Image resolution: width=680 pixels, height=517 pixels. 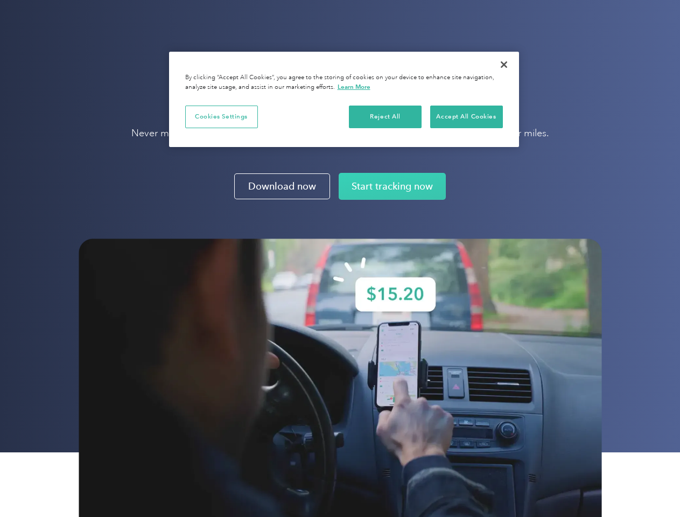 I want to click on h1: Automatic mileage tracker, so click(x=340, y=101).